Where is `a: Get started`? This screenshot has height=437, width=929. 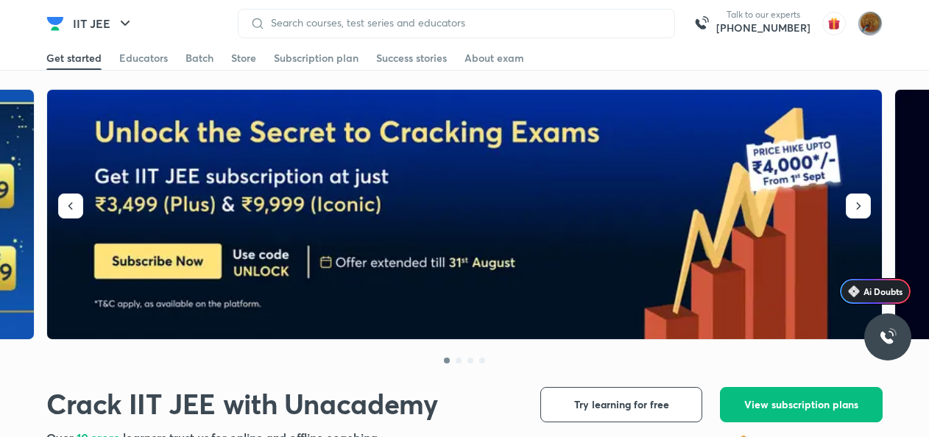
a: Get started is located at coordinates (74, 58).